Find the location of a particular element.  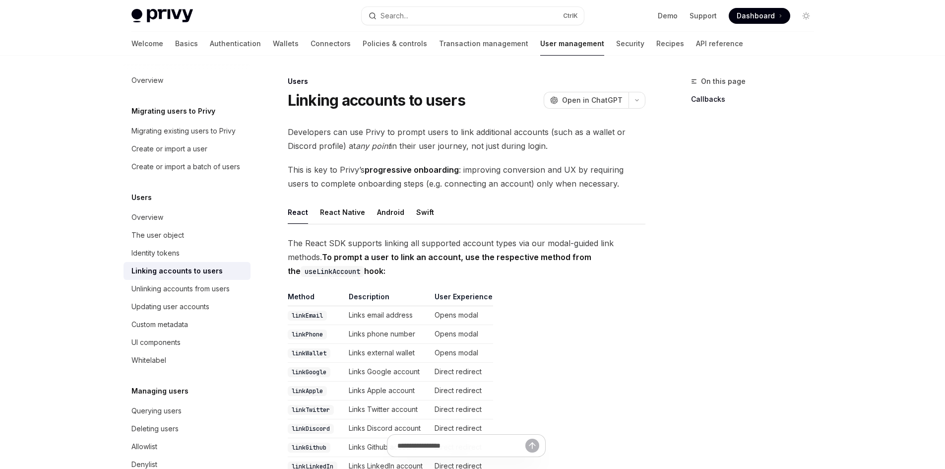

a: Create or import a user is located at coordinates (187, 149).